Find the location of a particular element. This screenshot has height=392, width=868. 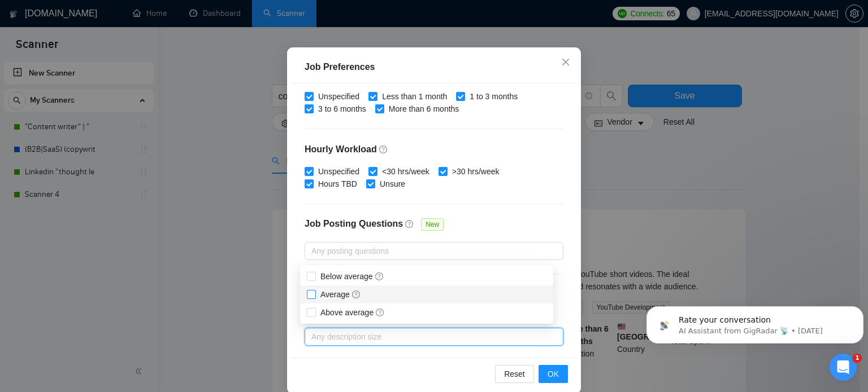

span: 3 to 6 months is located at coordinates (342, 109).